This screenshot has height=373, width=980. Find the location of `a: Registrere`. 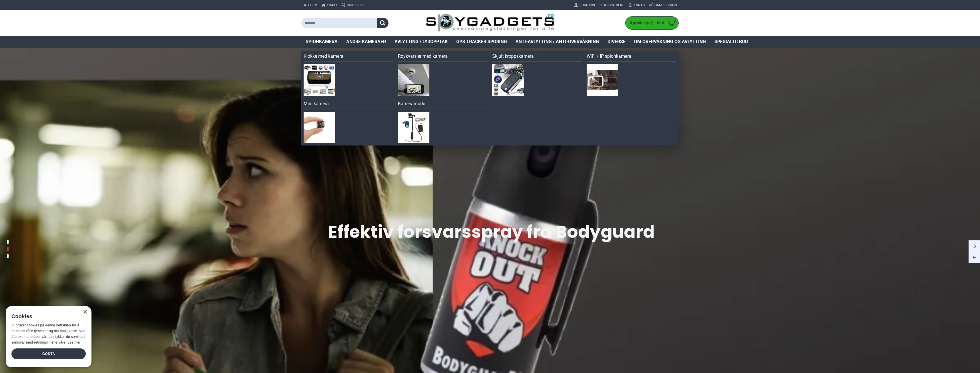

a: Registrere is located at coordinates (611, 5).